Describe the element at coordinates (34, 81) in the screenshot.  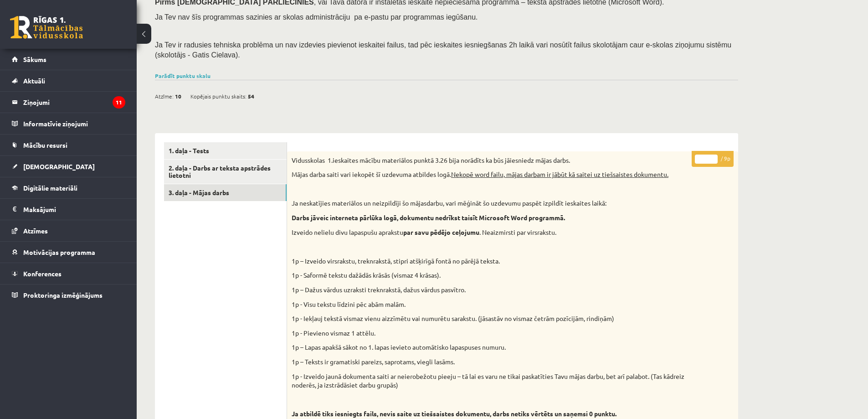
I see `span: Aktuāli` at that location.